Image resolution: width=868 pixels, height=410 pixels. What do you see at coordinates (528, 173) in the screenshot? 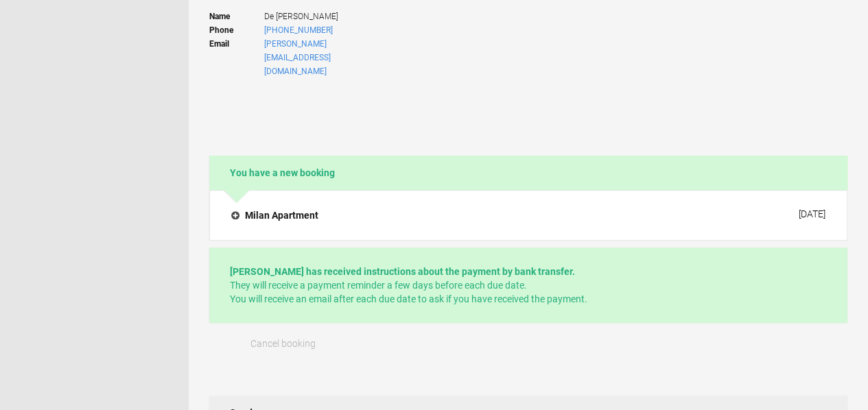
I see `h2: You have a new booking` at bounding box center [528, 173].